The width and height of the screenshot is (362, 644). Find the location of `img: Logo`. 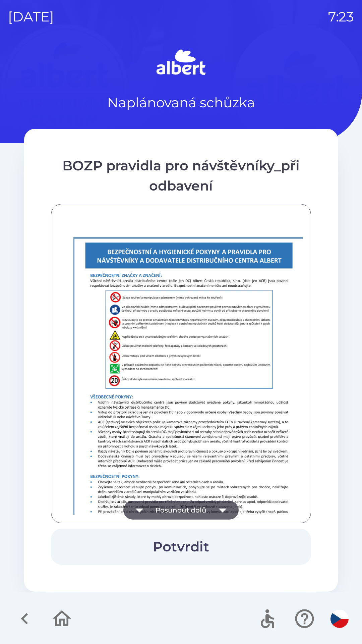

img: Logo is located at coordinates (181, 63).